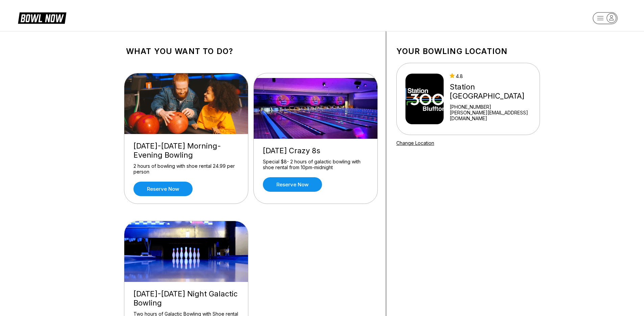 The height and width of the screenshot is (316, 644). I want to click on img: Thursday Crazy 8s, so click(316, 109).